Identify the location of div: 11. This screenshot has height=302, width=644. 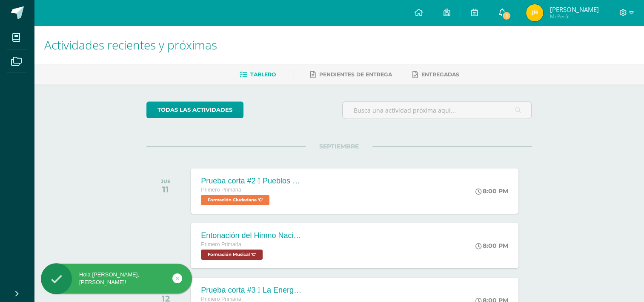
(165, 190).